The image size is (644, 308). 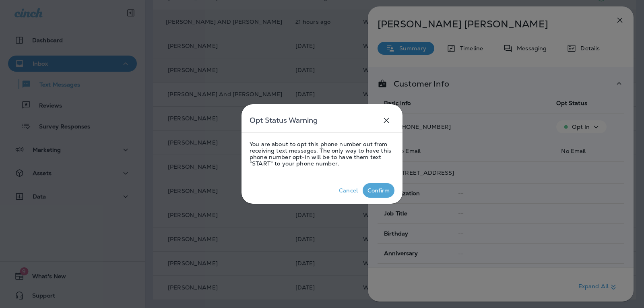 I want to click on button: Cancel, so click(x=349, y=190).